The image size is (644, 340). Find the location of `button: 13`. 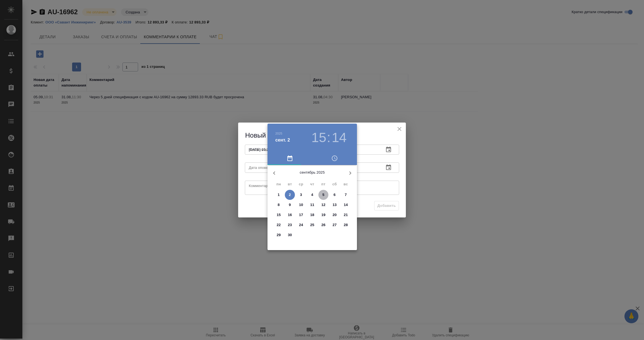

button: 13 is located at coordinates (334, 205).